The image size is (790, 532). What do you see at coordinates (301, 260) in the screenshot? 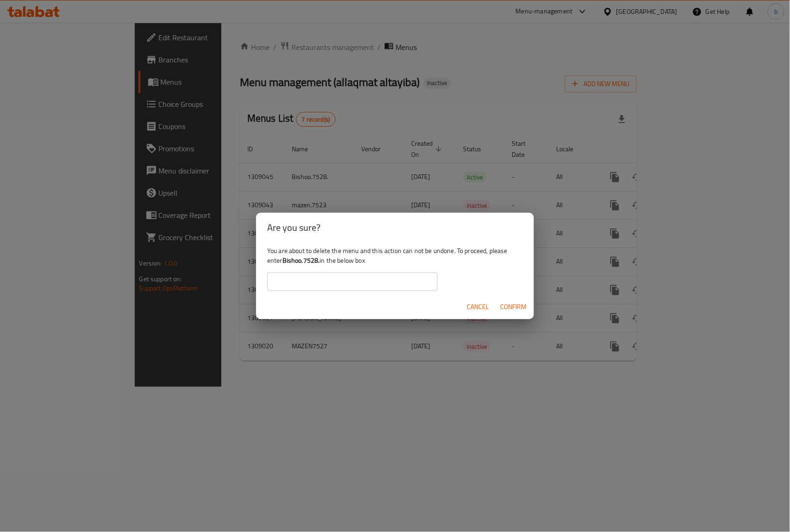
I see `b: Bishoo.7528.` at bounding box center [301, 260].